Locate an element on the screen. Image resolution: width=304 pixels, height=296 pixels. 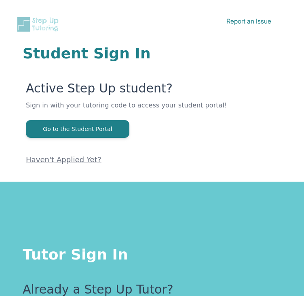
p: Sign in with your tutoring code to access your student portal! is located at coordinates (154, 110).